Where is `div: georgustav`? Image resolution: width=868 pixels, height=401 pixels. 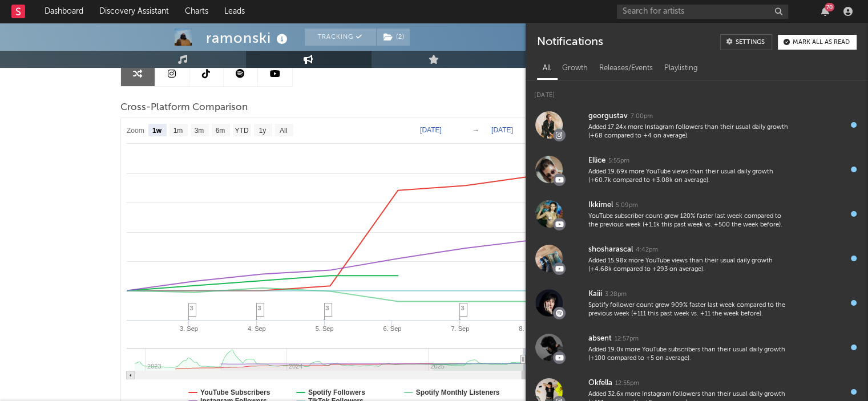
div: georgustav is located at coordinates (608, 116).